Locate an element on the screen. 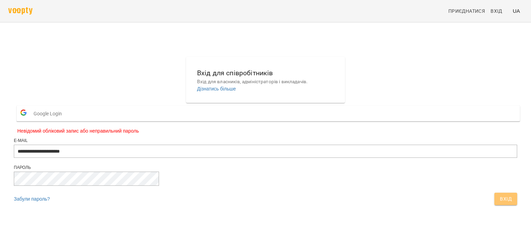 This screenshot has width=531, height=240. button: Вхід is located at coordinates (506, 199).